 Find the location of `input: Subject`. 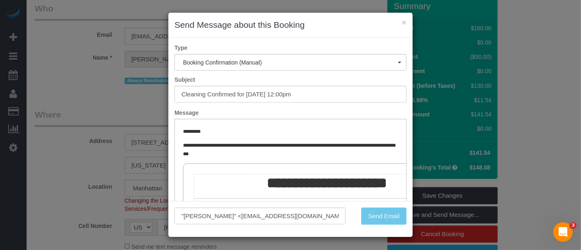

input: Subject is located at coordinates (291, 94).